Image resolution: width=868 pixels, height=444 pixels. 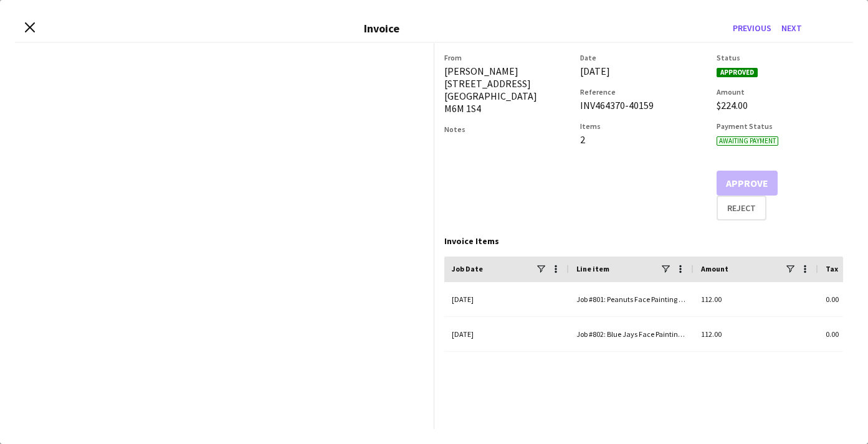 I want to click on button: Reject, so click(x=741, y=208).